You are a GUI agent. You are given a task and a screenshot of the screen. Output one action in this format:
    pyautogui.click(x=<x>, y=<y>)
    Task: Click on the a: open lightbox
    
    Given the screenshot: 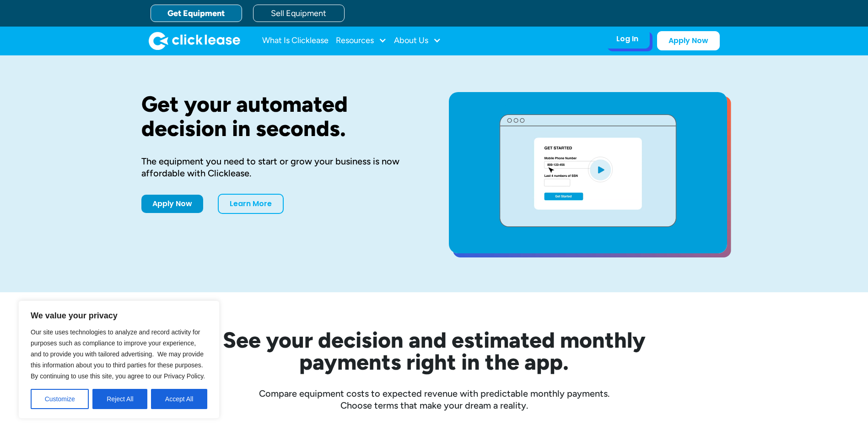 What is the action you would take?
    pyautogui.click(x=588, y=173)
    